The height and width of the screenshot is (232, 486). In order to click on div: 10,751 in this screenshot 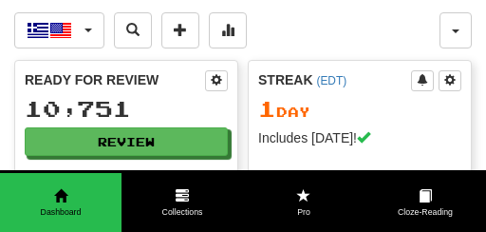, I will do `click(126, 108)`.